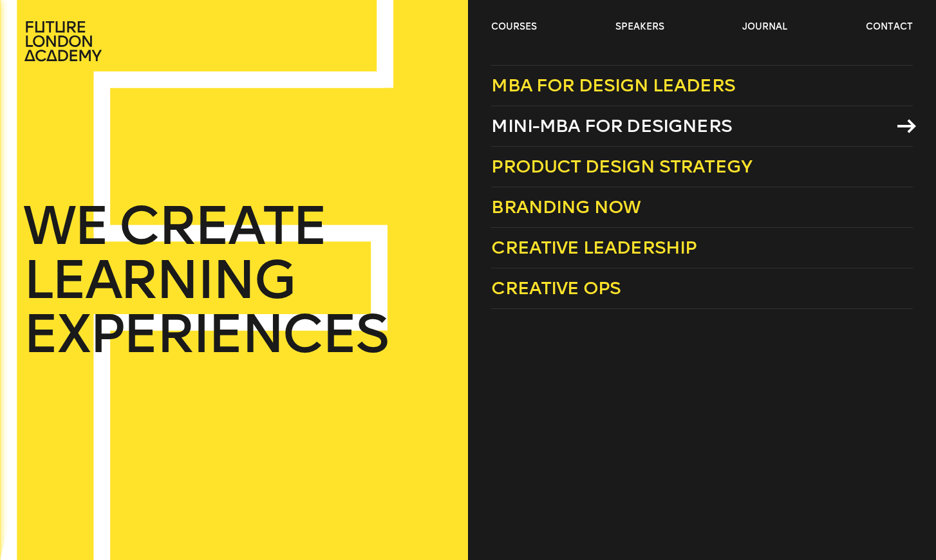 The image size is (936, 560). Describe the element at coordinates (702, 288) in the screenshot. I see `a: Creative Ops` at that location.